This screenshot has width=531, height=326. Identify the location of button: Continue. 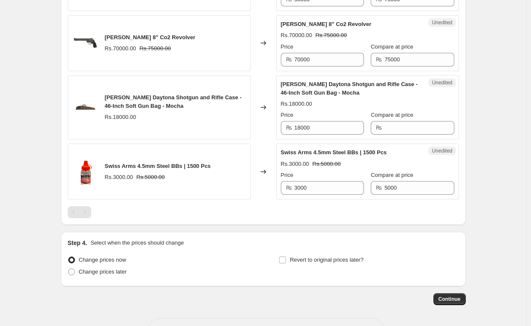
(450, 299).